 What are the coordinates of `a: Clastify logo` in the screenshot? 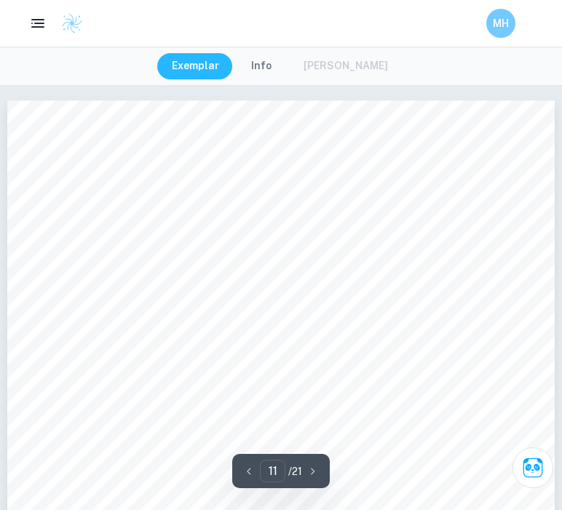 It's located at (68, 23).